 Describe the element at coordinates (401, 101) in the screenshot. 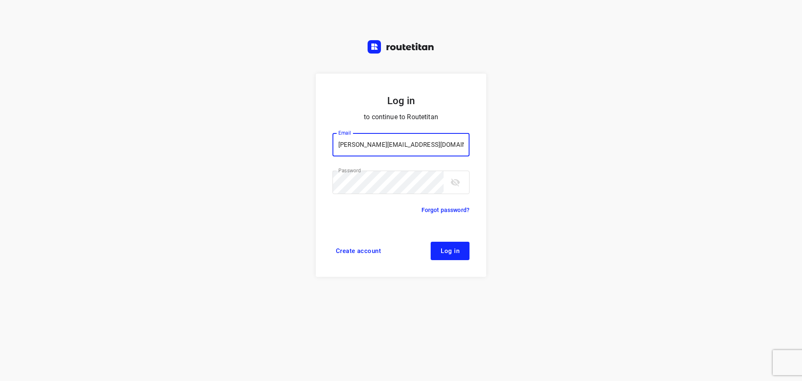

I see `h5: Log in` at that location.